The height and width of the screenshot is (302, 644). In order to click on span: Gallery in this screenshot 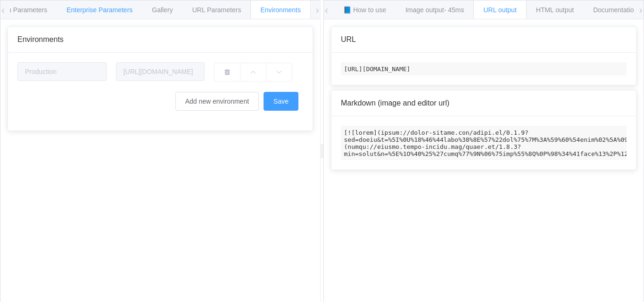, I will do `click(162, 10)`.